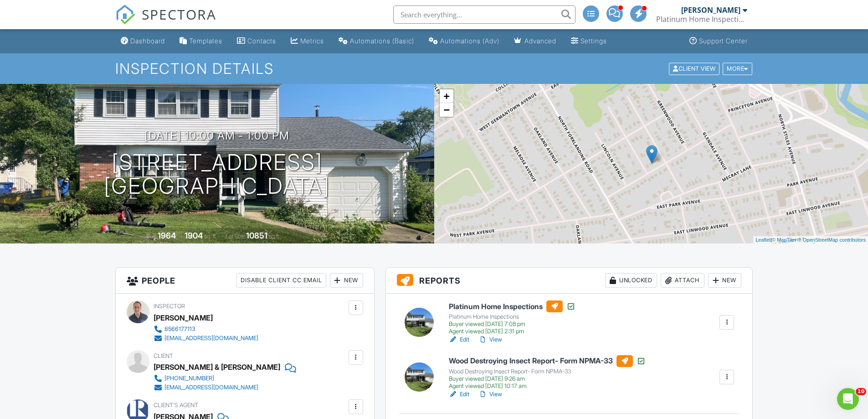 This screenshot has height=419, width=868. Describe the element at coordinates (257, 41) in the screenshot. I see `a: Contacts` at that location.